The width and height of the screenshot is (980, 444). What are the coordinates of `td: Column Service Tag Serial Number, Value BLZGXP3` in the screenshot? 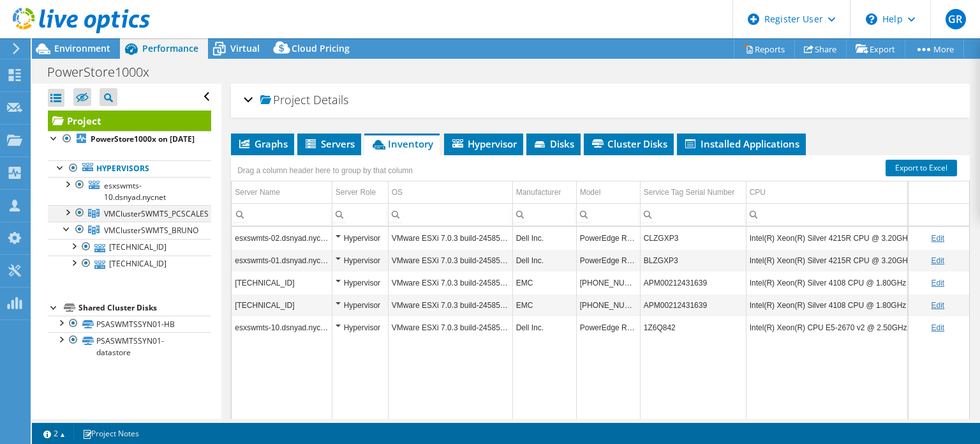 It's located at (693, 260).